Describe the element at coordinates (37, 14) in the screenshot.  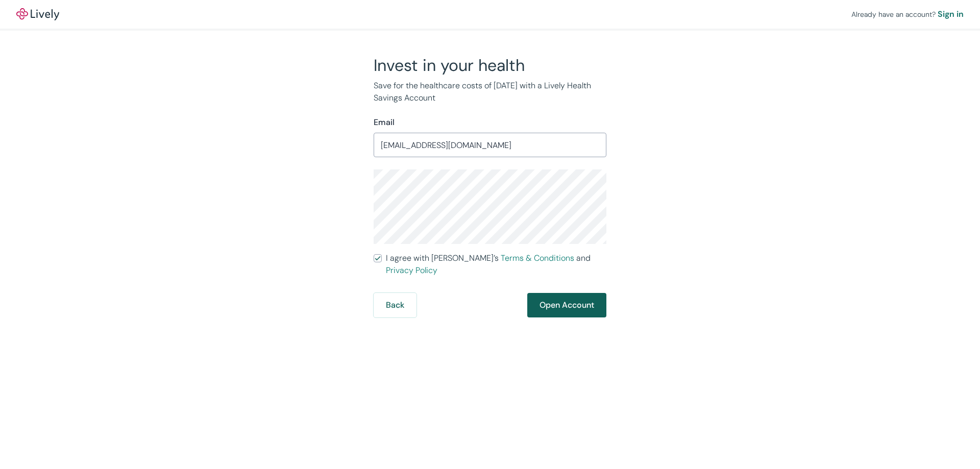
I see `img: Lively` at that location.